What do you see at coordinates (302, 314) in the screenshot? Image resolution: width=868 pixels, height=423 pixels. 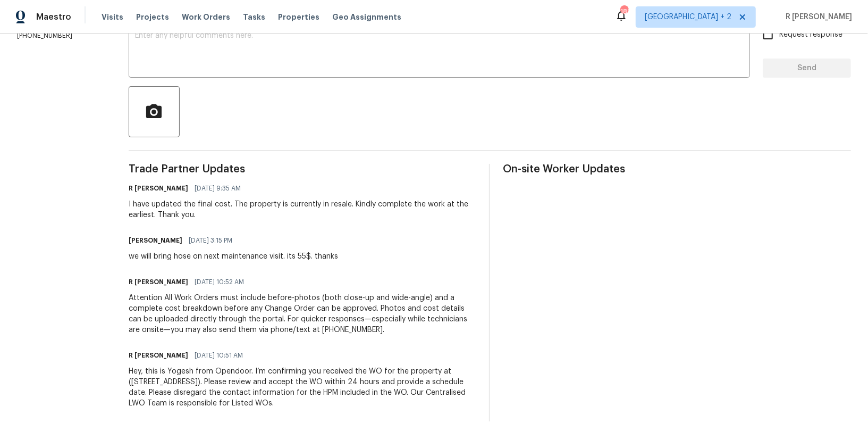 I see `div: Attention All Work Orders must include before-photos (both close-up and wide-angle) and a complet...` at bounding box center [302, 314].